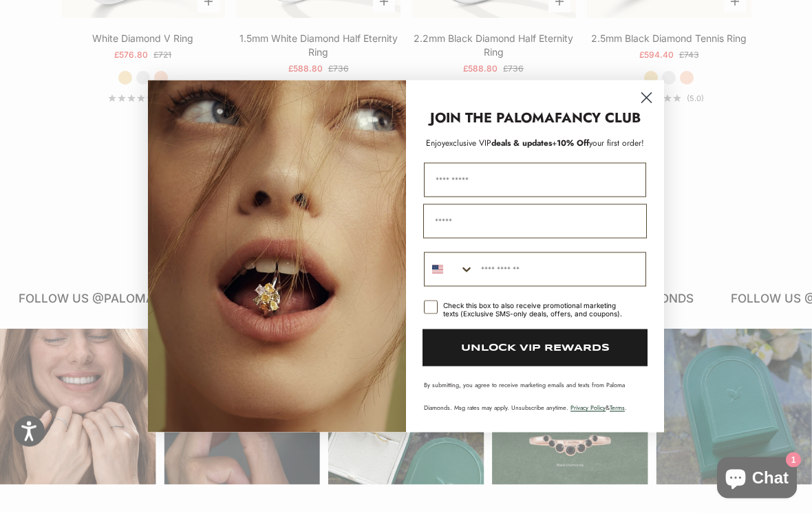  Describe the element at coordinates (573, 143) in the screenshot. I see `span: 10% Off` at that location.